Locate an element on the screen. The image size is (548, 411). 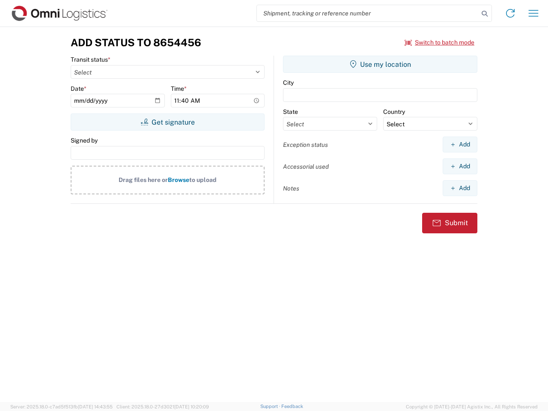
span: to upload is located at coordinates (203, 180).